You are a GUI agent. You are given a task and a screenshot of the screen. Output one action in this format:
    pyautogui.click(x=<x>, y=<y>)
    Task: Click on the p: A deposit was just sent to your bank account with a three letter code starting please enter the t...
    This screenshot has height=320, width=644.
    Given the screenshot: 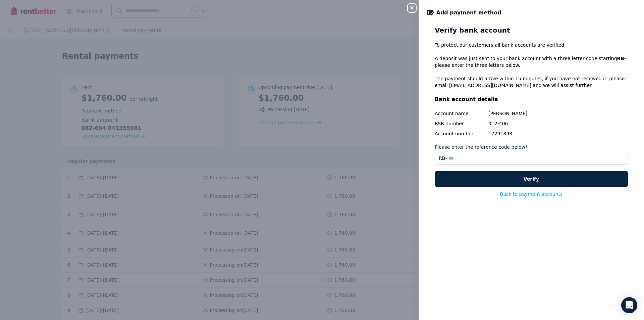 What is the action you would take?
    pyautogui.click(x=531, y=62)
    